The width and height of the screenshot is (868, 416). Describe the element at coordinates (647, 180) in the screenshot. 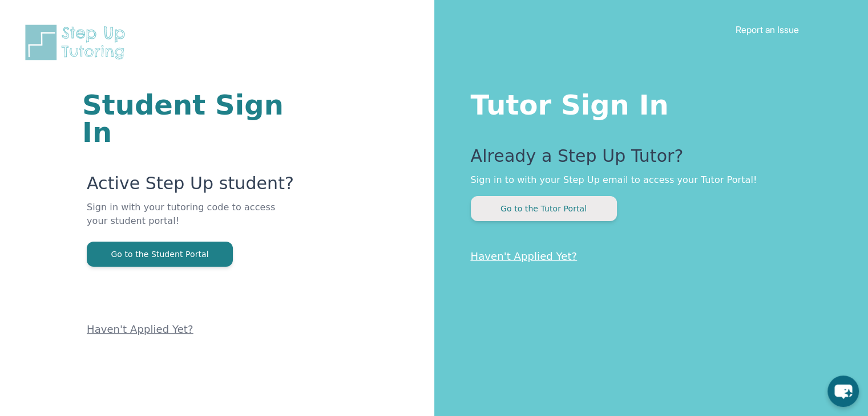

I see `p: Sign in to with your Step Up email to access your Tutor Portal!` at that location.